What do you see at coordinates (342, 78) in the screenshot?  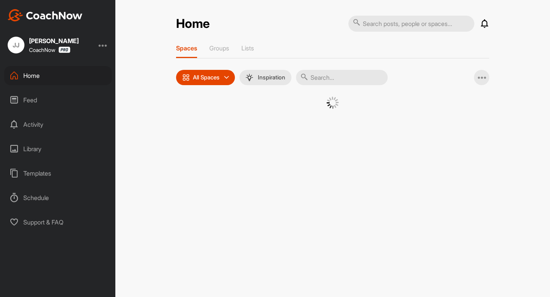 I see `input: Search...` at bounding box center [342, 78].